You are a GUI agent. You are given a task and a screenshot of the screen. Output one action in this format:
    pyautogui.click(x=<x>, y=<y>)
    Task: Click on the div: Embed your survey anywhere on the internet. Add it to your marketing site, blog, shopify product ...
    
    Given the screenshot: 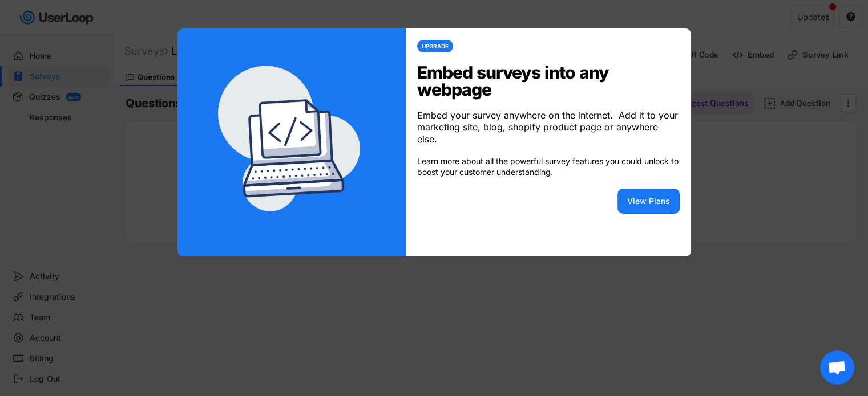 What is the action you would take?
    pyautogui.click(x=549, y=127)
    